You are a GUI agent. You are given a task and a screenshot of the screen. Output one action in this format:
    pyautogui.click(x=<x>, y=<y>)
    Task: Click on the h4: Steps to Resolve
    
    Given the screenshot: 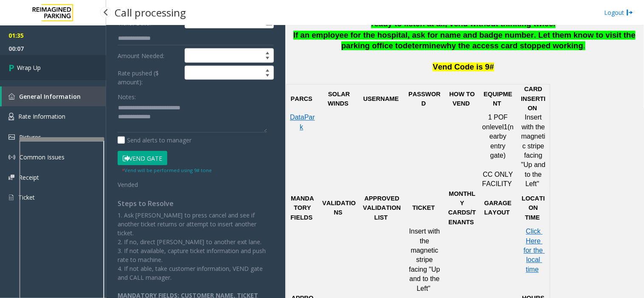 What is the action you would take?
    pyautogui.click(x=196, y=203)
    